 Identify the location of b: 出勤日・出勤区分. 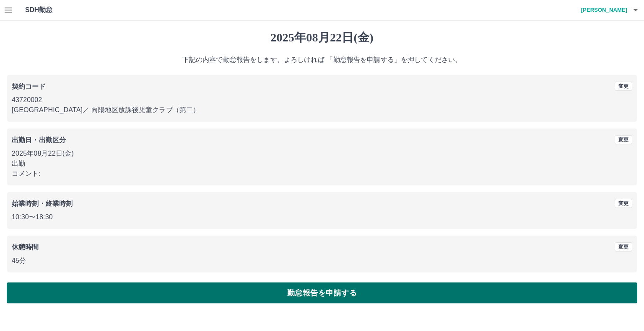
(39, 140).